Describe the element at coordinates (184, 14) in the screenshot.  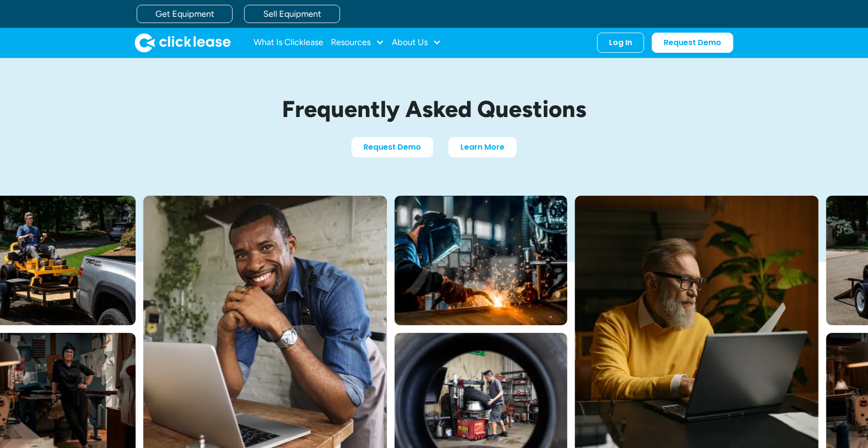
I see `a: Get Equipment` at that location.